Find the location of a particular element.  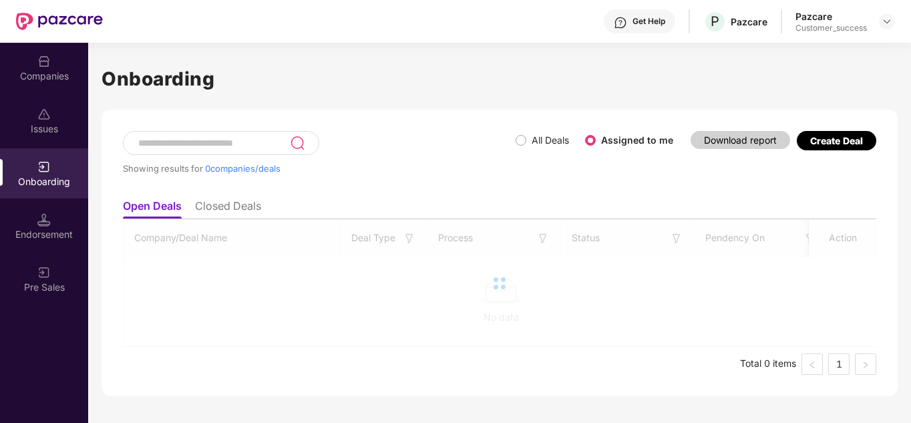

h1: Onboarding is located at coordinates (500, 79).